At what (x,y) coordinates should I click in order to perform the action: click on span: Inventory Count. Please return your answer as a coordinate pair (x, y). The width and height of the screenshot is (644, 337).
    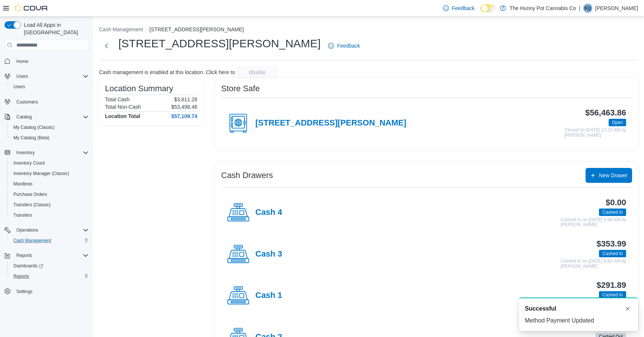
    Looking at the image, I should click on (29, 163).